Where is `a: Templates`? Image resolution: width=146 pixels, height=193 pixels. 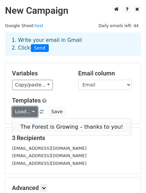
a: Templates is located at coordinates (26, 100).